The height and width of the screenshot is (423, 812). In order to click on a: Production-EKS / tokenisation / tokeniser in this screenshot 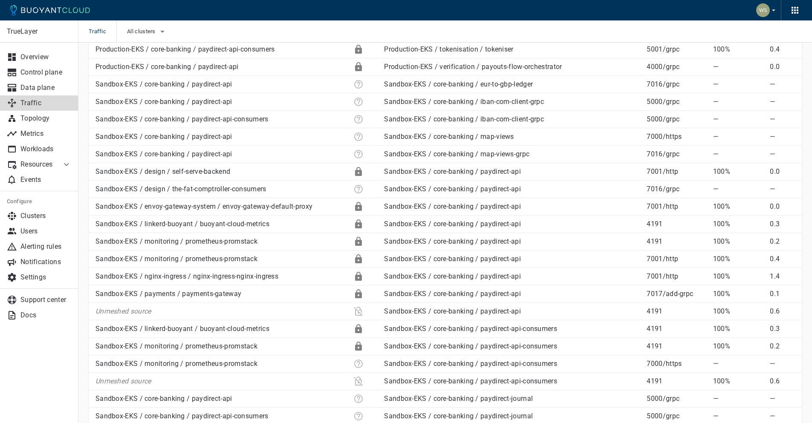, I will do `click(449, 49)`.